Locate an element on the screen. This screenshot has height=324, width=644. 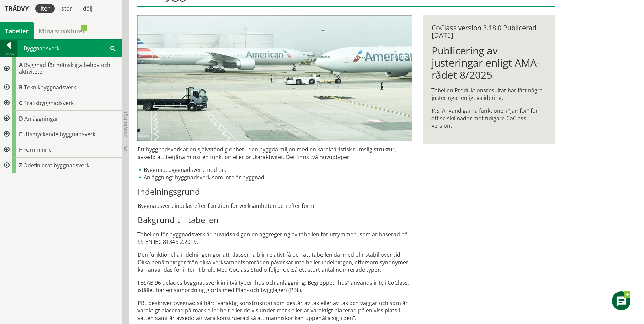
p: P.S. Använd gärna funktionen ”Jämför” för att se skillnader mot tidigare CoClass version. is located at coordinates (488, 118).